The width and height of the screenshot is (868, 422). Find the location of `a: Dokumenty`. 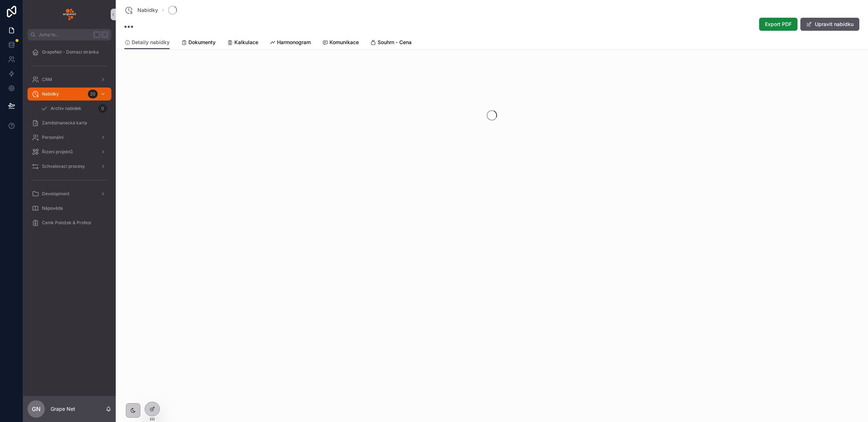

a: Dokumenty is located at coordinates (198, 43).